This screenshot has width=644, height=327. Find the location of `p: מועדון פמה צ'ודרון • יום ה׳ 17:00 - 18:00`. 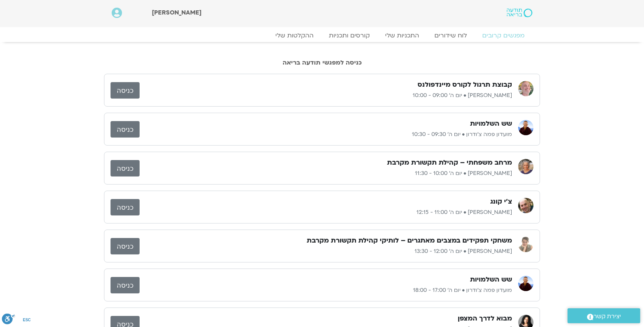

p: מועדון פמה צ'ודרון • יום ה׳ 17:00 - 18:00 is located at coordinates (326, 290).